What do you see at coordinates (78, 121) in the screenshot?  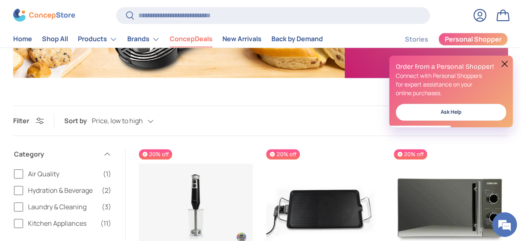 I see `label: Sort by` at bounding box center [78, 121].